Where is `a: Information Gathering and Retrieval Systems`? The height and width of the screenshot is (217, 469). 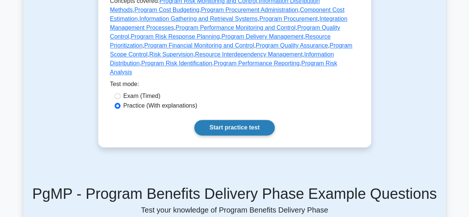 a: Information Gathering and Retrieval Systems is located at coordinates (198, 19).